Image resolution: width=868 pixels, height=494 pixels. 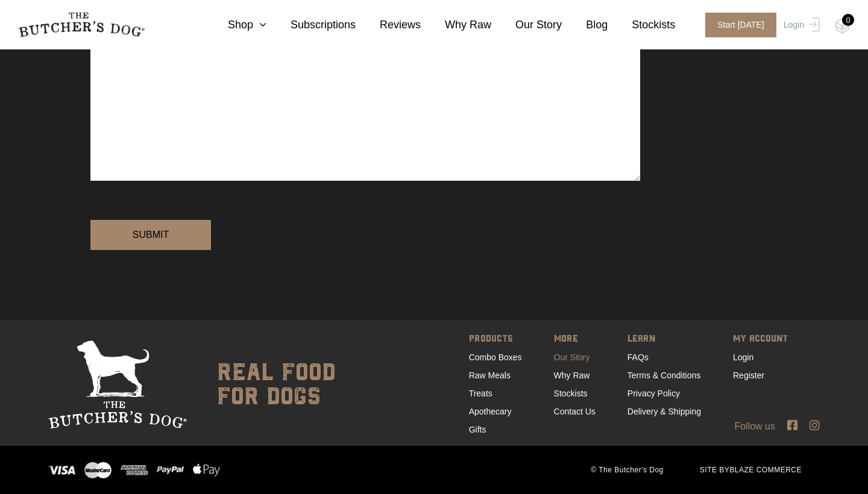 What do you see at coordinates (574, 340) in the screenshot?
I see `span: MORE` at bounding box center [574, 340].